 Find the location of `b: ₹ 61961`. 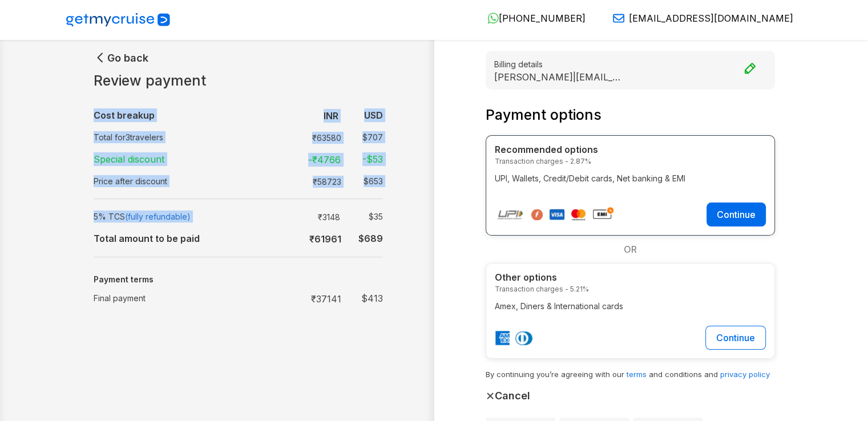

b: ₹ 61961 is located at coordinates (325, 239).